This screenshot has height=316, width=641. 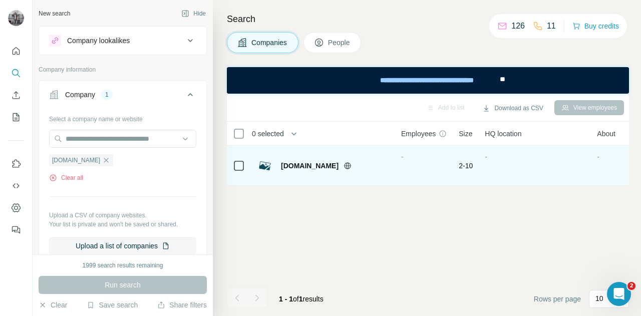 What do you see at coordinates (123, 41) in the screenshot?
I see `button: Company lookalikes` at bounding box center [123, 41].